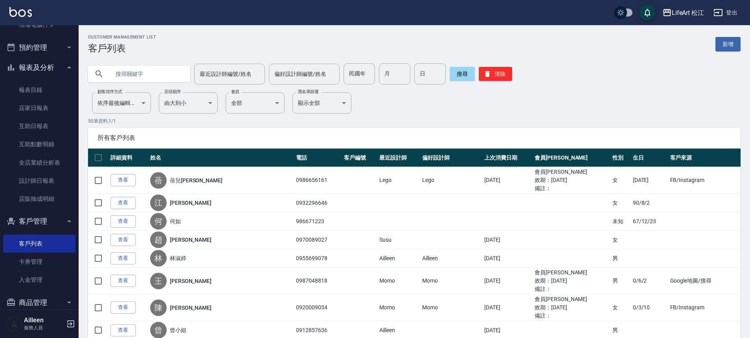 The height and width of the screenshot is (338, 750). What do you see at coordinates (39, 280) in the screenshot?
I see `a: 入金管理` at bounding box center [39, 280].